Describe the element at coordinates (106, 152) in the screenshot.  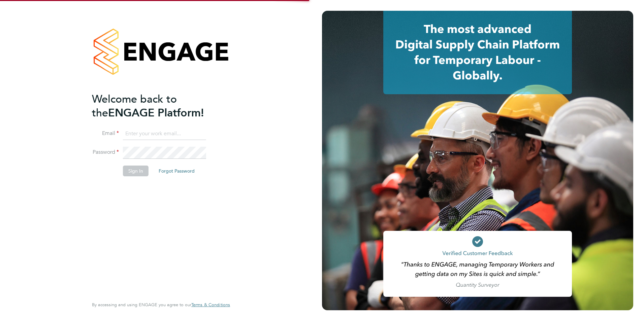
I see `label: Password` at that location.